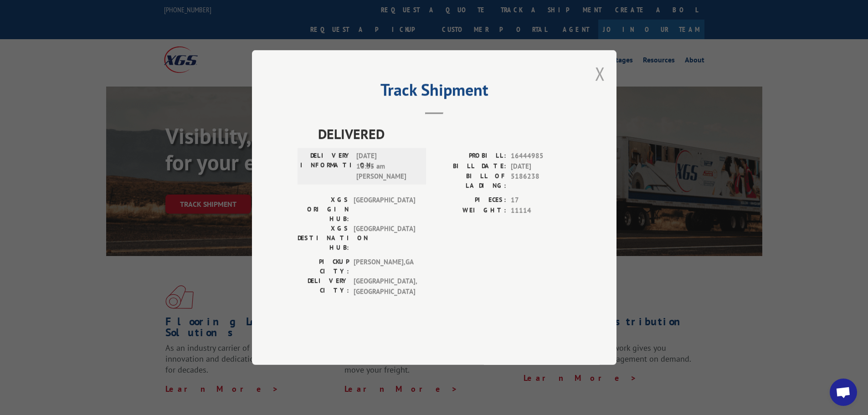  What do you see at coordinates (326, 167) in the screenshot?
I see `label: DELIVERY INFORMATION:` at bounding box center [326, 167].